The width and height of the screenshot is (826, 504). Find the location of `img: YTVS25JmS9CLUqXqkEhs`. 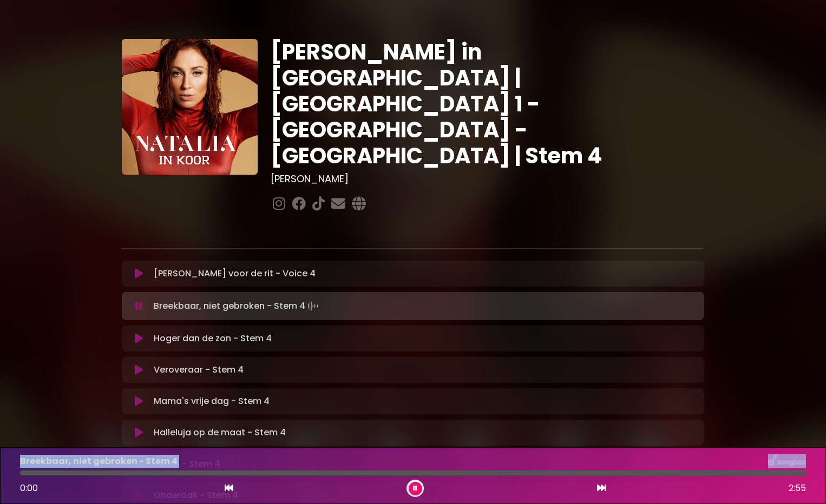

img: YTVS25JmS9CLUqXqkEhs is located at coordinates (189, 106).